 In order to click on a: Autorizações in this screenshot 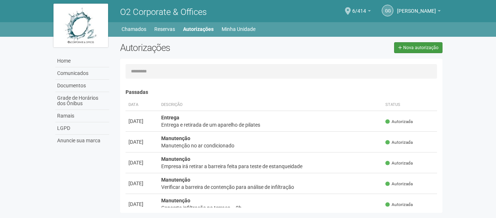, I will do `click(198, 29)`.